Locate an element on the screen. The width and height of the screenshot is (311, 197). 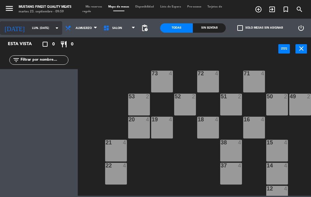
div: Mustang Finest Quality Meats is located at coordinates (45, 7).